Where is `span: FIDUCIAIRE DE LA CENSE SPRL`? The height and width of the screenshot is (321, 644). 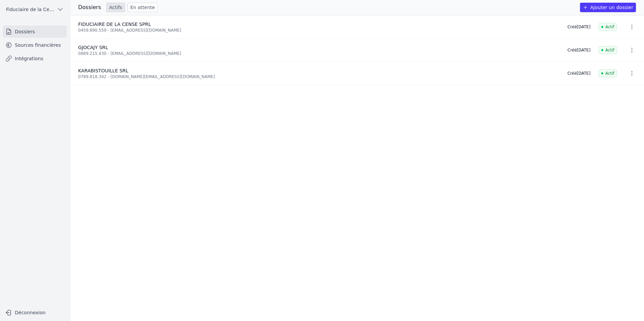 span: FIDUCIAIRE DE LA CENSE SPRL is located at coordinates (115, 24).